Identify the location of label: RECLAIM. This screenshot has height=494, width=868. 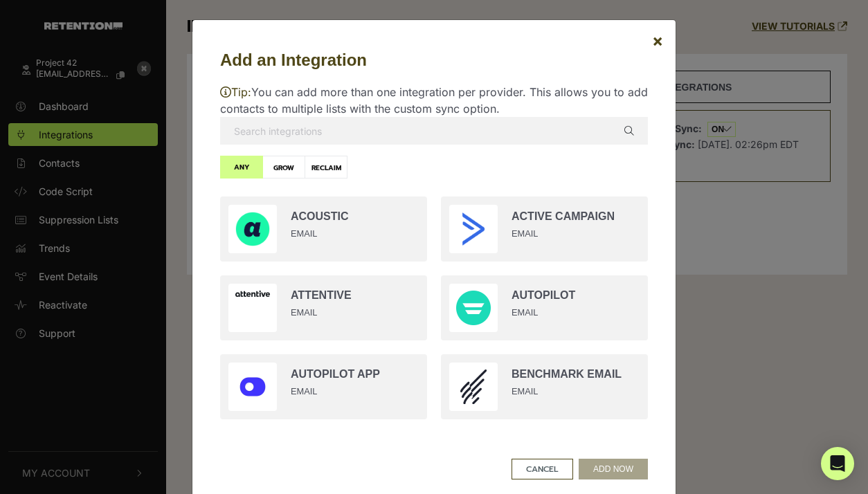
(326, 167).